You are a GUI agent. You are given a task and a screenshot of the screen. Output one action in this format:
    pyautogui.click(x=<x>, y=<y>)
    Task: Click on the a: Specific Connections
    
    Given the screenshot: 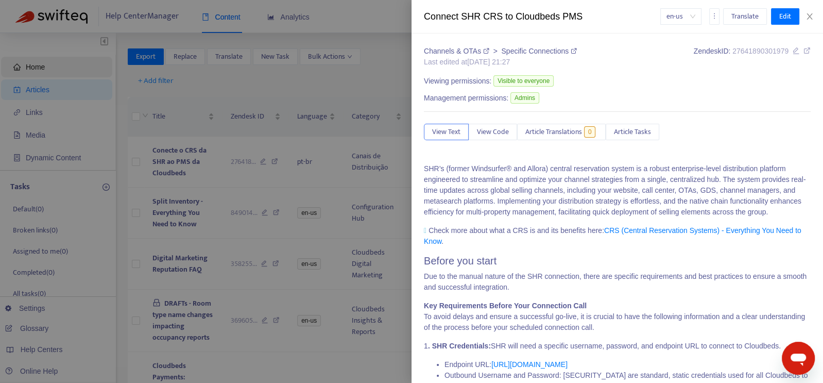 What is the action you would take?
    pyautogui.click(x=539, y=51)
    